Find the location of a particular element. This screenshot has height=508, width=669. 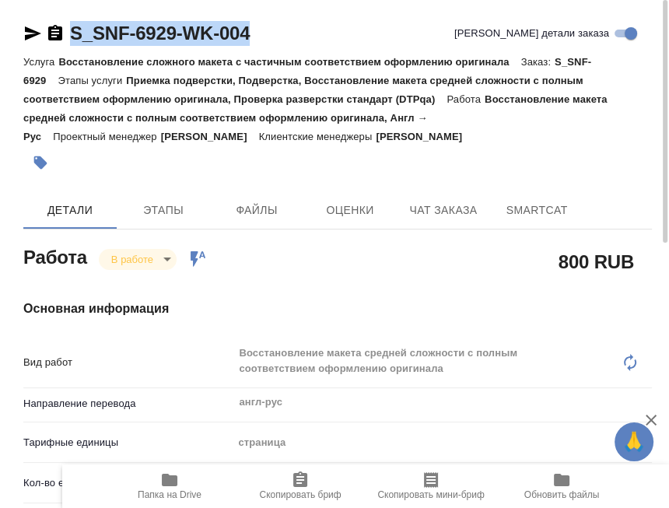

button: Скопировать мини-бриф is located at coordinates (431, 486).